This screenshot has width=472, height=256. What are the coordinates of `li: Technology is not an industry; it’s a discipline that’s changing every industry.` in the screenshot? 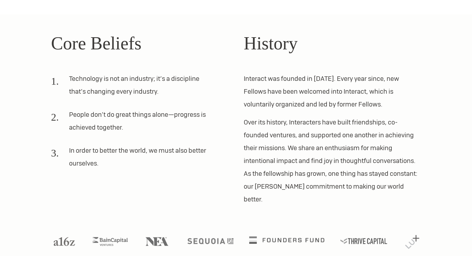 It's located at (132, 88).